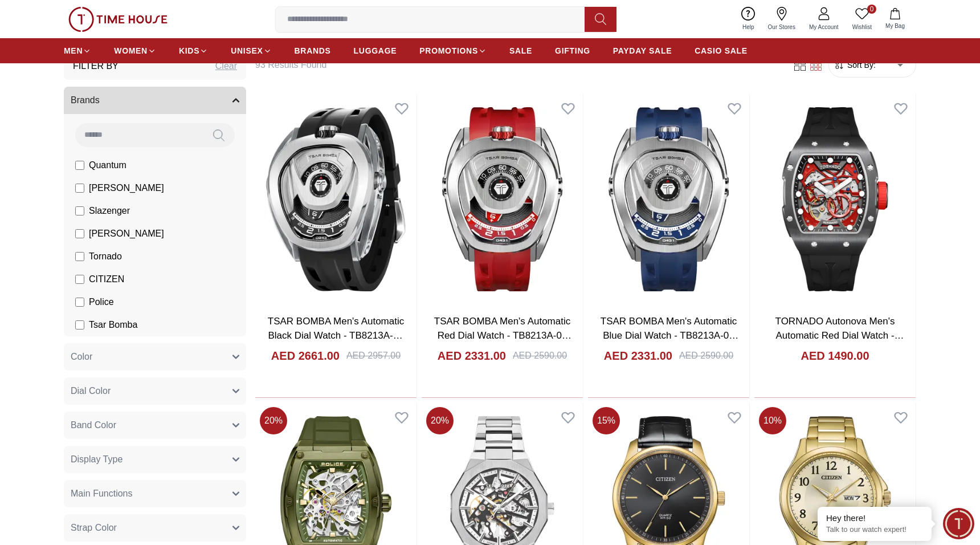 The width and height of the screenshot is (980, 545). What do you see at coordinates (251, 51) in the screenshot?
I see `a: UNISEX` at bounding box center [251, 51].